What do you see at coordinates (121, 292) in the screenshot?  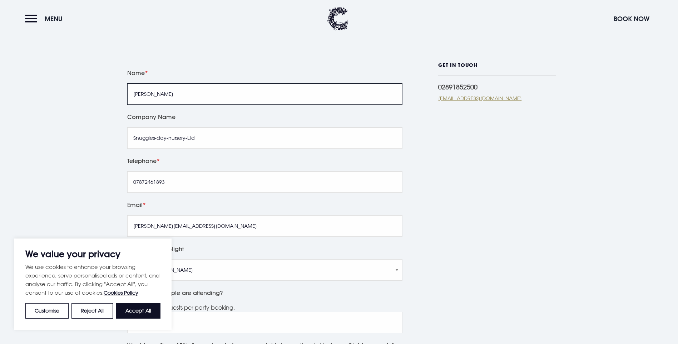 I see `a: Cookies Policy` at bounding box center [121, 292].